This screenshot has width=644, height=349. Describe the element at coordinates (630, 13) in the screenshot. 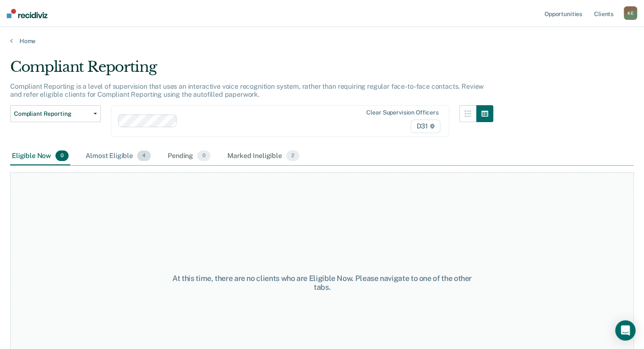

I see `button: KE` at that location.